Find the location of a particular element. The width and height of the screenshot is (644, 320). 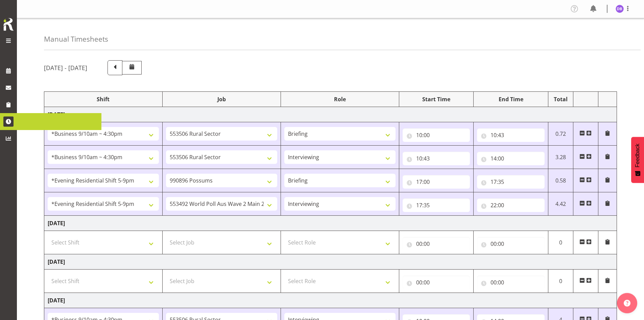

h4: Manual Timesheets is located at coordinates (76, 39).